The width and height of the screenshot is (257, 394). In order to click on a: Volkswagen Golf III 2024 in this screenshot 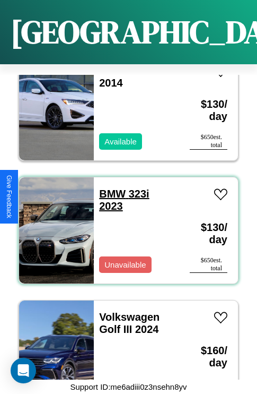, I will do `click(130, 323)`.